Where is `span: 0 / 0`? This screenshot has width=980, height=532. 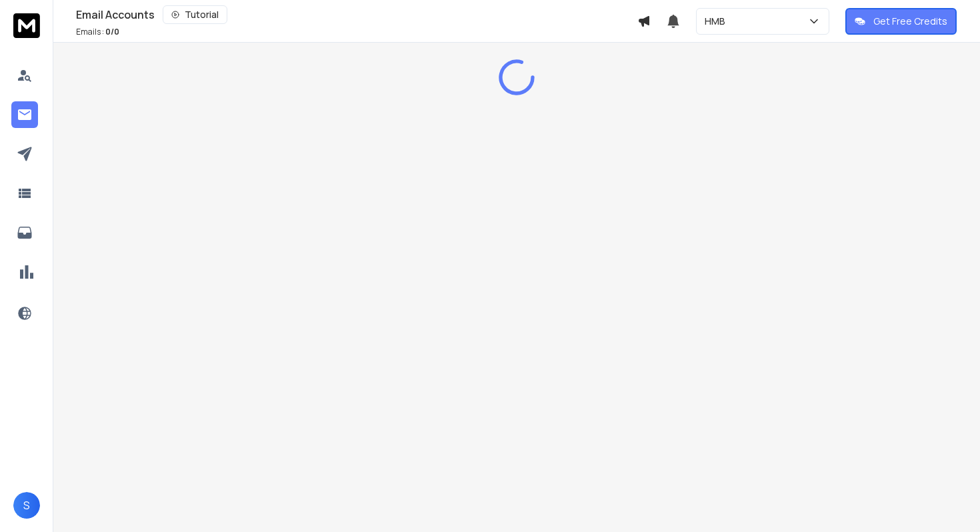 span: 0 / 0 is located at coordinates (112, 31).